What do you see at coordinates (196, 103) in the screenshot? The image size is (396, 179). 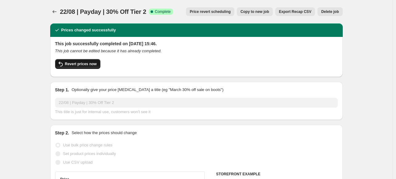 I see `input: 30% off holiday sale` at bounding box center [196, 103].